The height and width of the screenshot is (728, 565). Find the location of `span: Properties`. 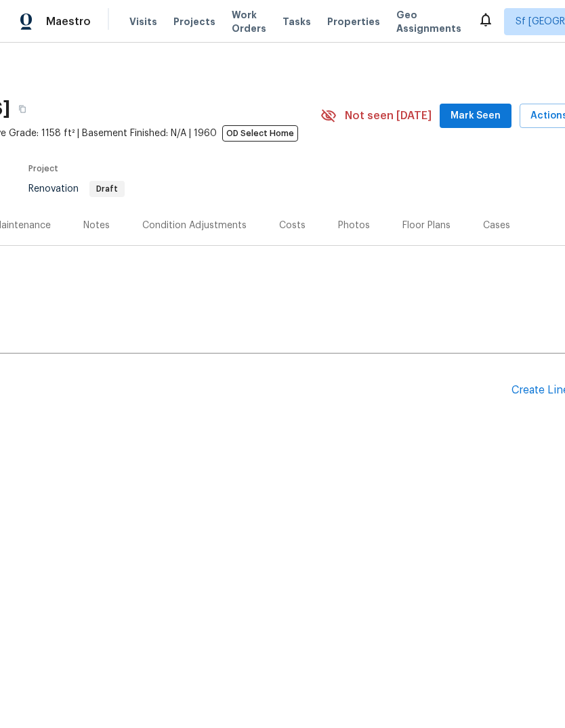

span: Properties is located at coordinates (353, 22).